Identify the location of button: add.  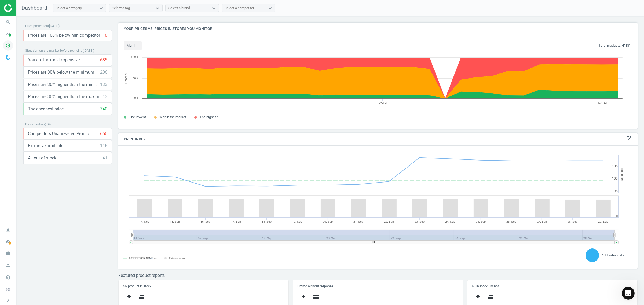
(592, 255).